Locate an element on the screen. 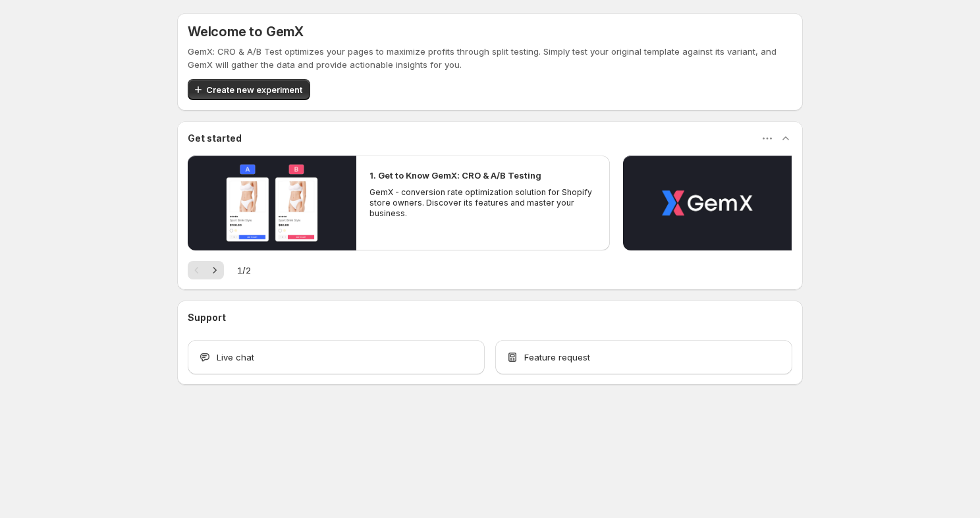 This screenshot has width=980, height=518. p: GemX - conversion rate optimization solution for Shopify store owners. Discover its features and ... is located at coordinates (483, 203).